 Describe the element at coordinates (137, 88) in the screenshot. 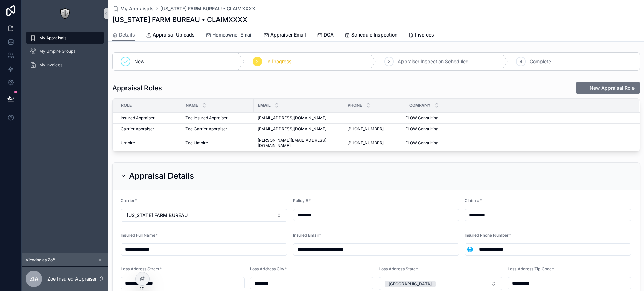

I see `h1: Appraisal Roles` at that location.